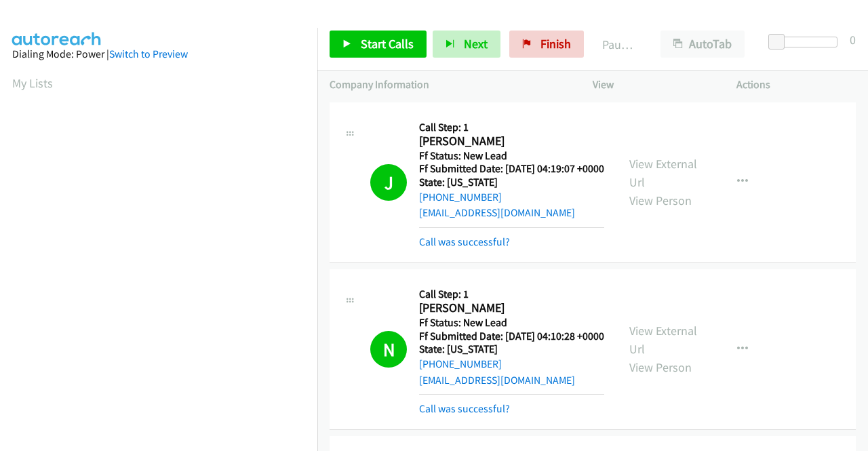  What do you see at coordinates (475, 44) in the screenshot?
I see `span: Next` at bounding box center [475, 44].